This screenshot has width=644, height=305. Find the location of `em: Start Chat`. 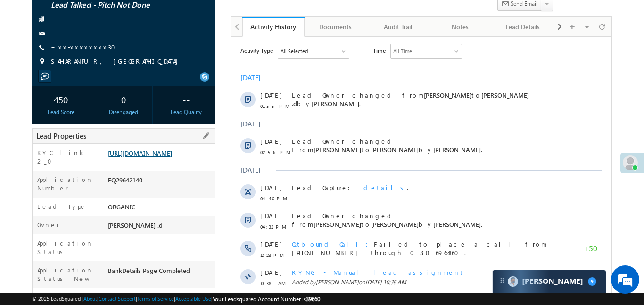

em: Start Chat is located at coordinates (149, 243).